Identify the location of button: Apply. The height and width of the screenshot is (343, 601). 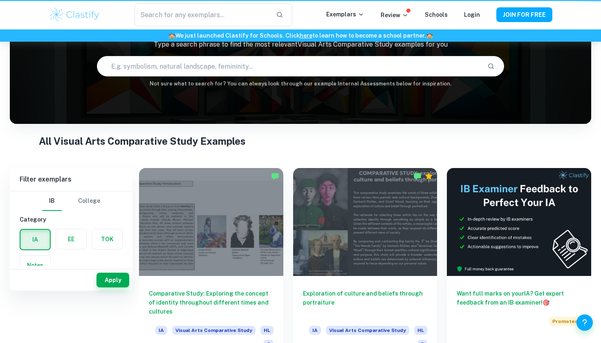
(113, 280).